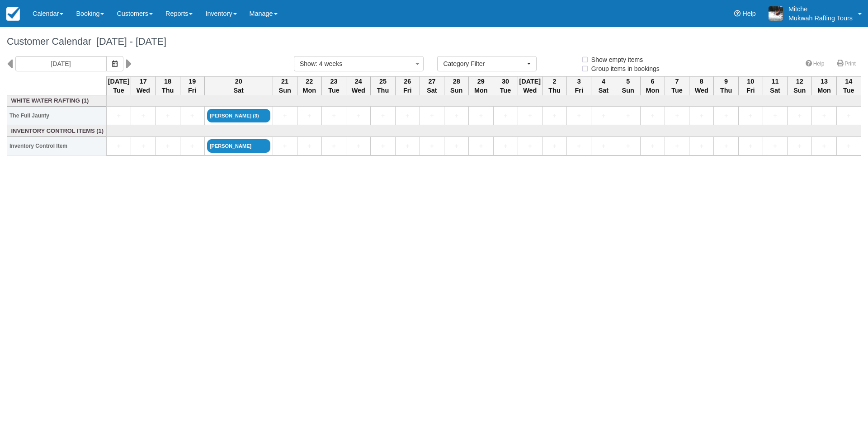 The image size is (868, 427). I want to click on th: 28 Sun, so click(457, 86).